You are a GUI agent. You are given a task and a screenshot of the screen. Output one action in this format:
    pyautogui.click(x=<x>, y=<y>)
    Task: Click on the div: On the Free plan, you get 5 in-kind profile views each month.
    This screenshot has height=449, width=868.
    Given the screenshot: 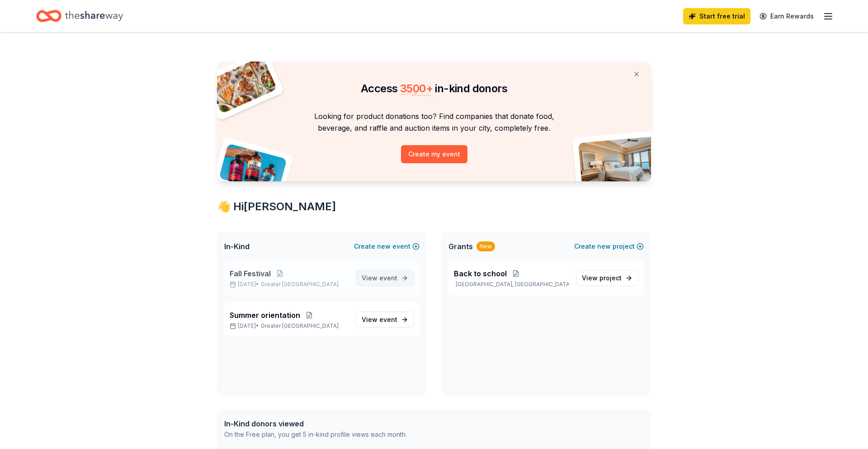 What is the action you would take?
    pyautogui.click(x=316, y=435)
    